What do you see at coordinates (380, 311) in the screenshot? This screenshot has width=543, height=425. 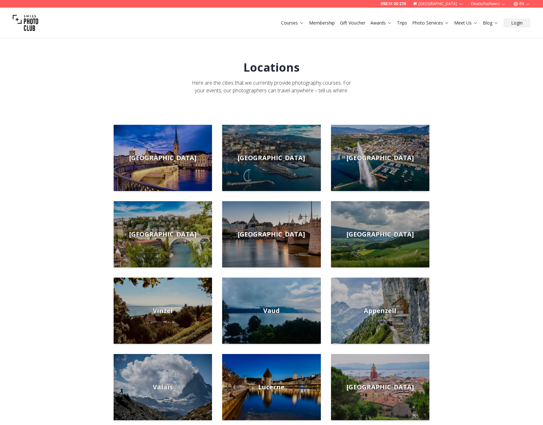 I see `span: Appenzell` at bounding box center [380, 311].